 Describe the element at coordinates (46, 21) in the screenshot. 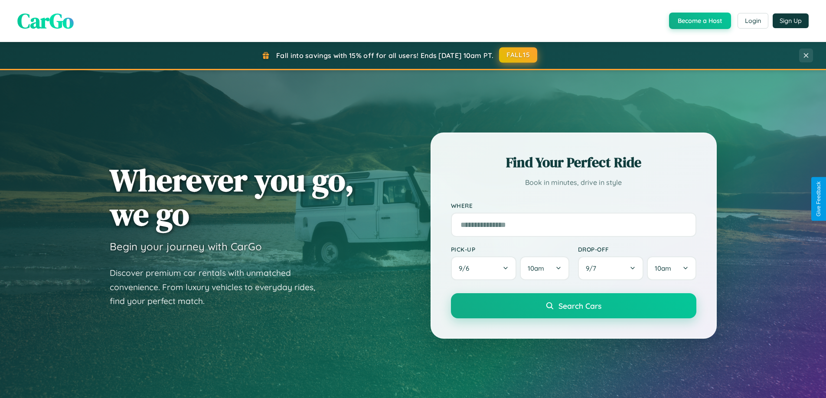

I see `span: CarGo` at that location.